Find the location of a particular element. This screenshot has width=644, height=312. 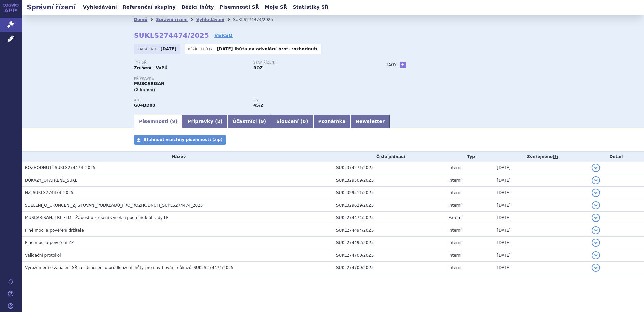

a: Moje SŘ is located at coordinates (276, 7).